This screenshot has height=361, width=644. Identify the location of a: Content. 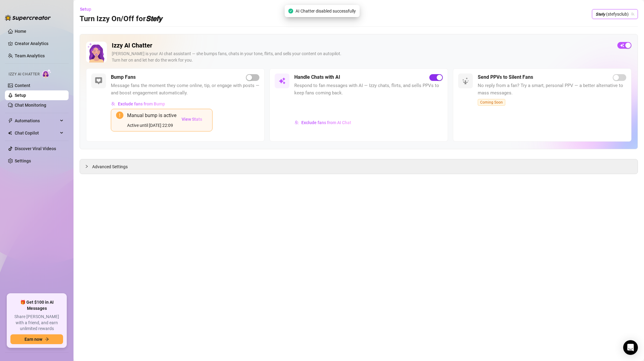
(22, 86).